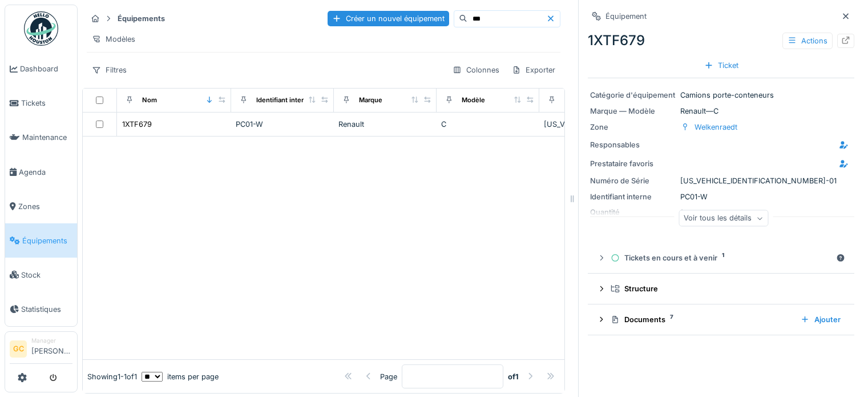  I want to click on a: Maintenance, so click(41, 138).